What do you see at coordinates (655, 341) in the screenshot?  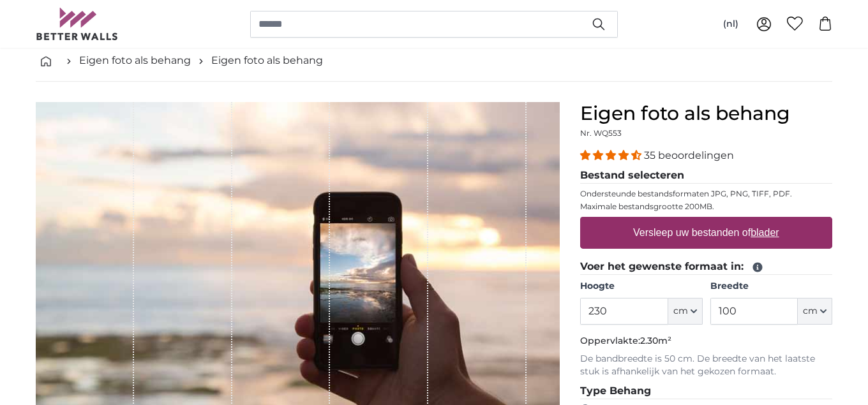 I see `span: 2.30m²` at bounding box center [655, 341].